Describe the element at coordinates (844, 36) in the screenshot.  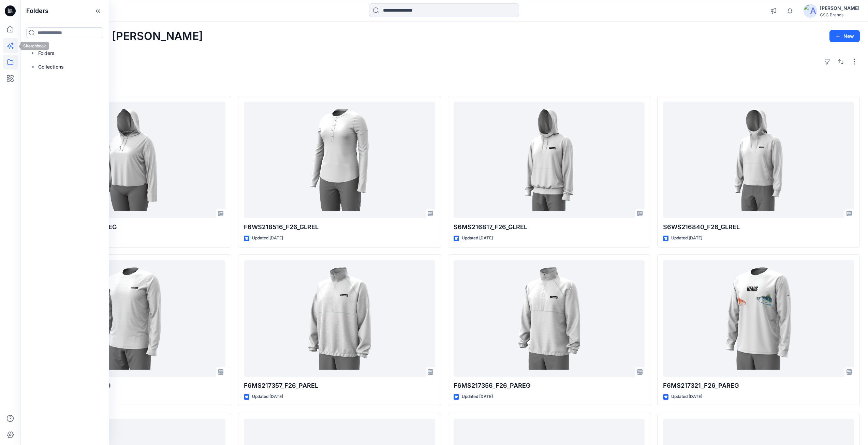
I see `button: New` at that location.